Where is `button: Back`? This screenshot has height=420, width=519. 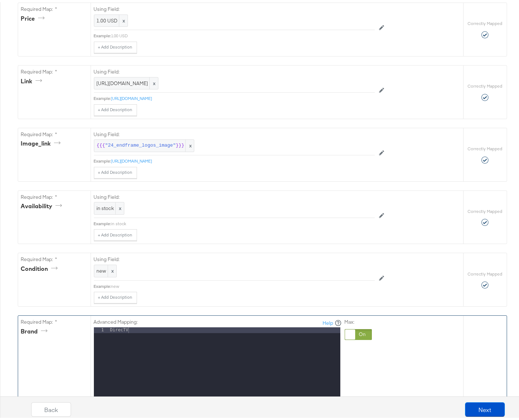
button: Back is located at coordinates (51, 407).